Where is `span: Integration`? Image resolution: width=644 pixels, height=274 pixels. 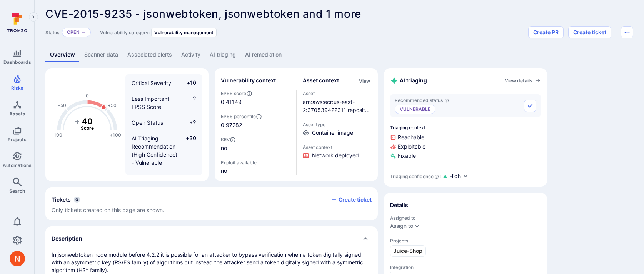
span: Integration is located at coordinates (465, 267).